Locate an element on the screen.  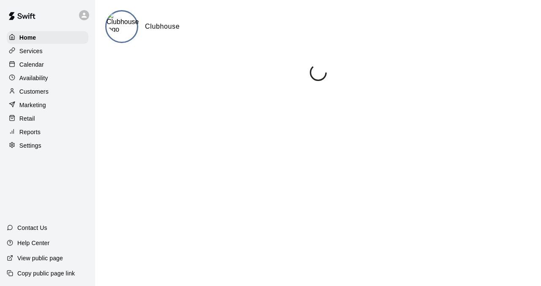
h6: Clubhouse is located at coordinates (162, 27).